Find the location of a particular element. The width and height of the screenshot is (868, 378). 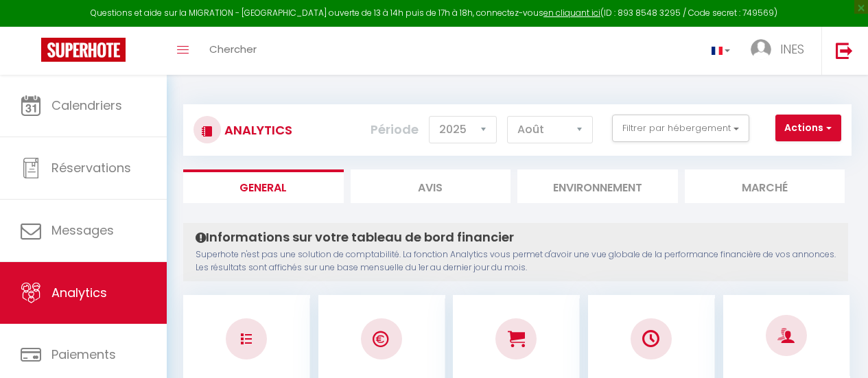

span: Calendriers is located at coordinates (86, 105).